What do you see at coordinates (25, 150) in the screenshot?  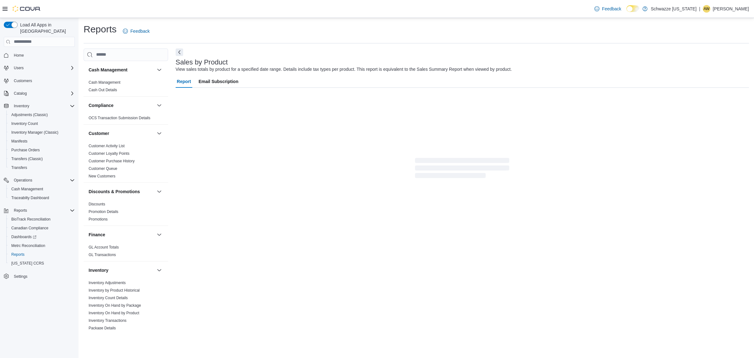 I see `a: Purchase Orders` at bounding box center [25, 150].